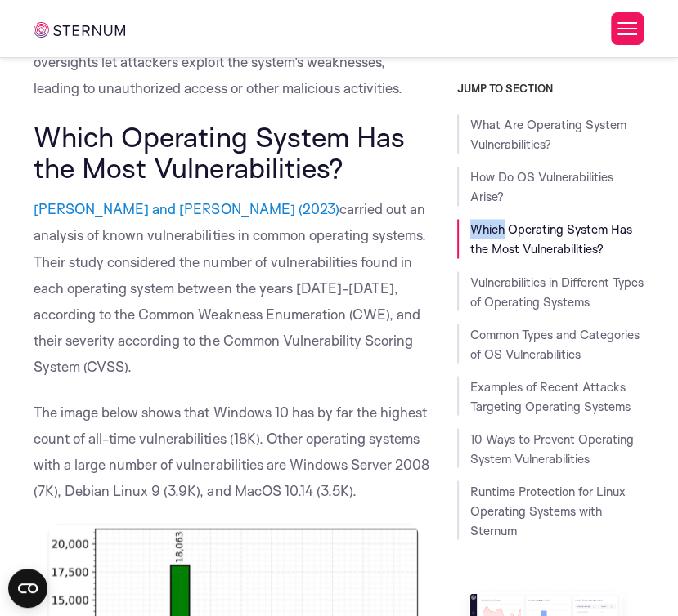  What do you see at coordinates (219, 152) in the screenshot?
I see `span: Which Operating System Has the Most Vulnerabilities?` at bounding box center [219, 152].